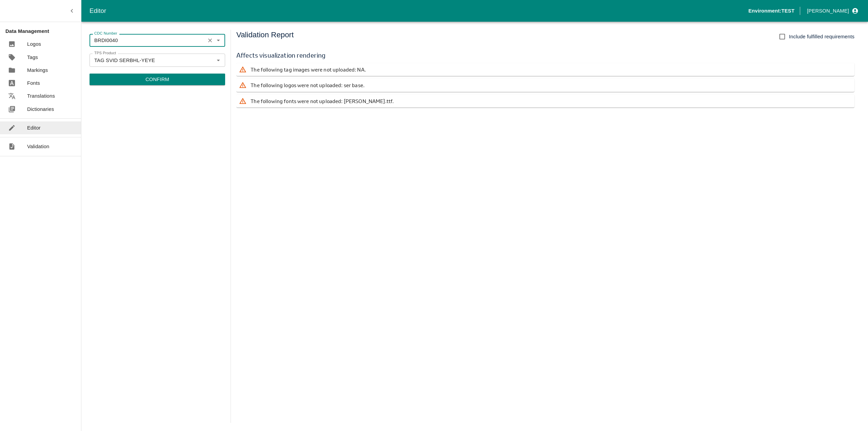 This screenshot has width=868, height=431. Describe the element at coordinates (41, 96) in the screenshot. I see `p: Translations` at that location.